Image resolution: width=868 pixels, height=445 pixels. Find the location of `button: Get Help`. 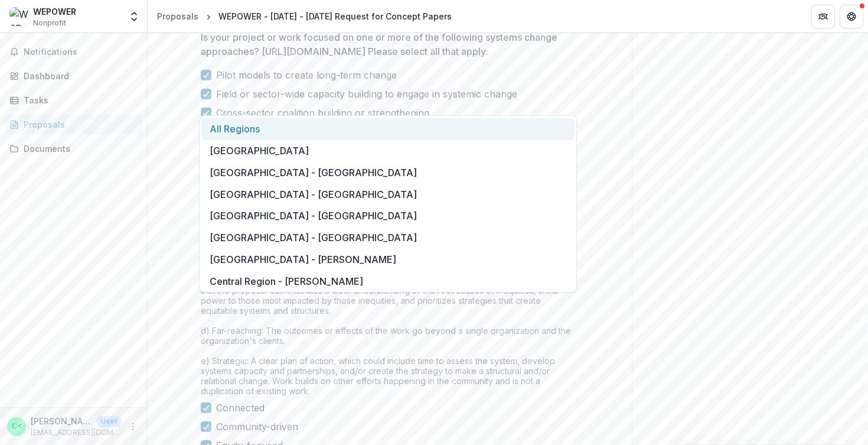

button: Get Help is located at coordinates (852, 16).